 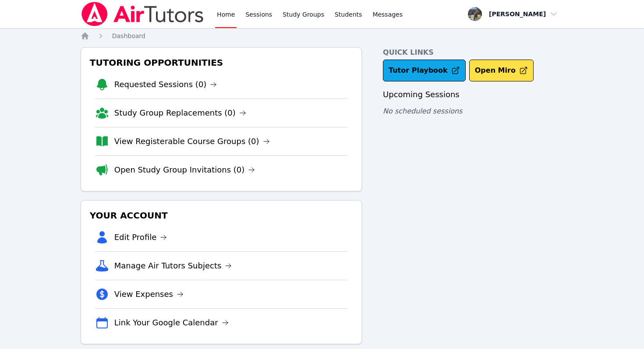 I want to click on a: Requested Sessions (0), so click(x=165, y=84).